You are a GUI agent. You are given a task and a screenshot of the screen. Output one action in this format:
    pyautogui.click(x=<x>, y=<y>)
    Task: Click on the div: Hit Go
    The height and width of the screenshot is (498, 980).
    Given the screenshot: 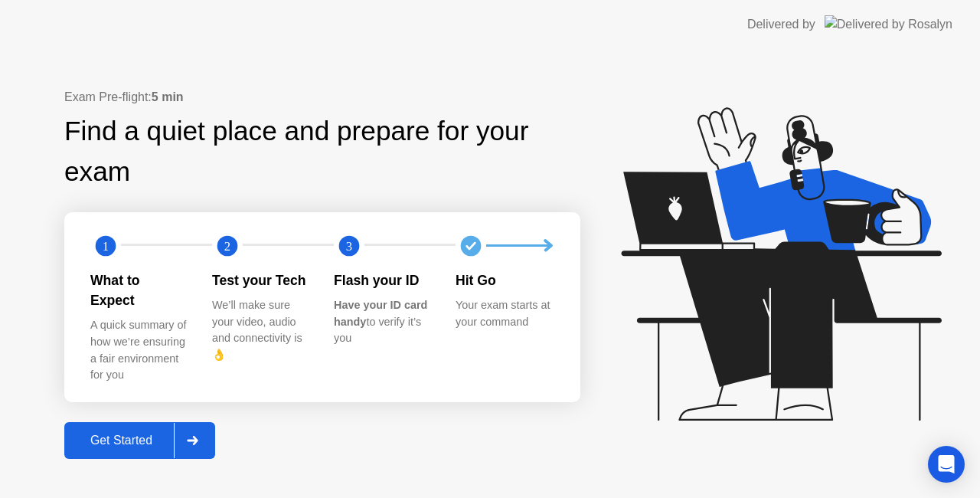 What is the action you would take?
    pyautogui.click(x=503, y=281)
    